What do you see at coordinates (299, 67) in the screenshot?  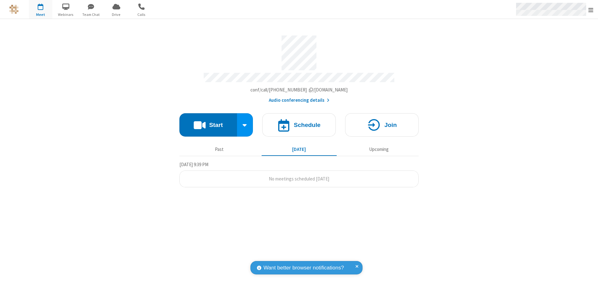 I see `section: Account details` at bounding box center [299, 67].